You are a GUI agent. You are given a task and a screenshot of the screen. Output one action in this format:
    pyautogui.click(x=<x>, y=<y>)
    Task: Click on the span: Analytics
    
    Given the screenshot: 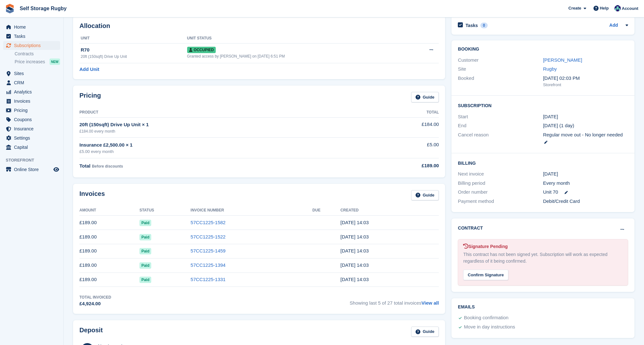 What is the action you would take?
    pyautogui.click(x=33, y=92)
    